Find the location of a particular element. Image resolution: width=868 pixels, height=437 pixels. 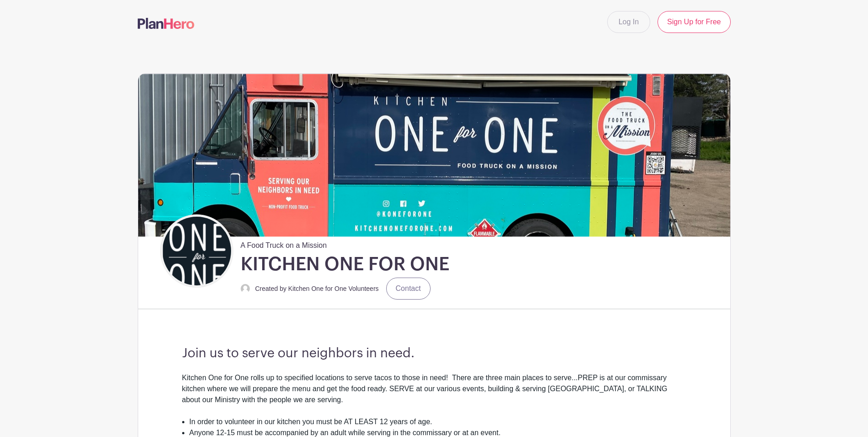

small: Created by Kitchen One for One Volunteers is located at coordinates (317, 288).